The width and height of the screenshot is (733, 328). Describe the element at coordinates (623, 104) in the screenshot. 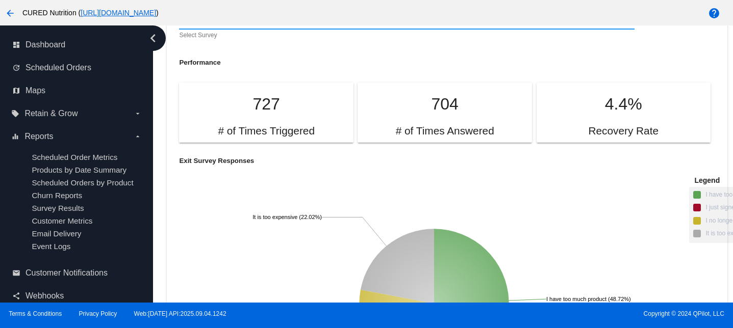

I see `p: 4.4%` at that location.